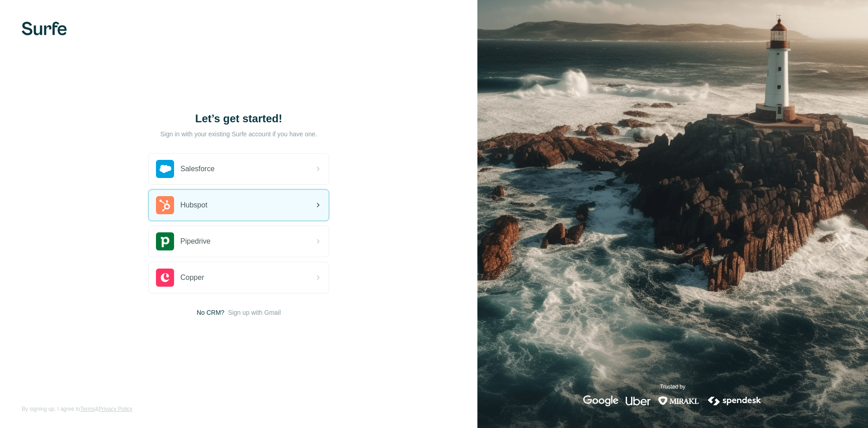 The height and width of the screenshot is (428, 868). What do you see at coordinates (239, 119) in the screenshot?
I see `h1: Let’s get started!` at bounding box center [239, 119].